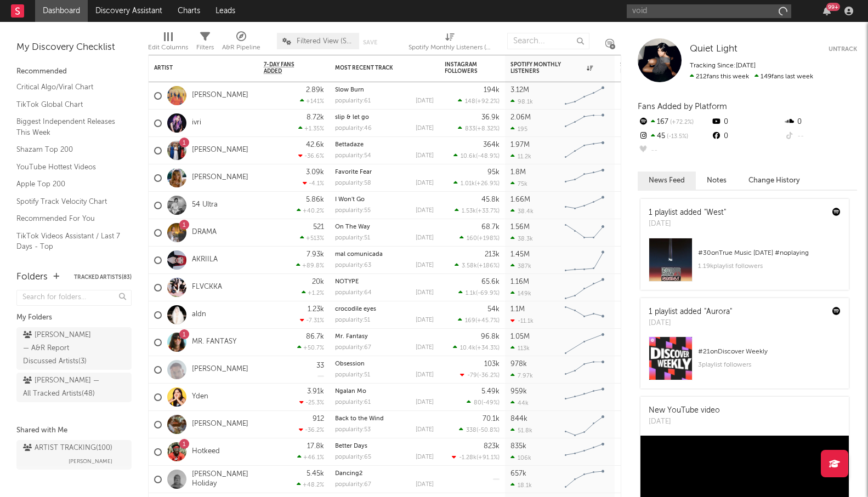  What do you see at coordinates (312, 320) in the screenshot?
I see `div: -7.31 %` at bounding box center [312, 320].